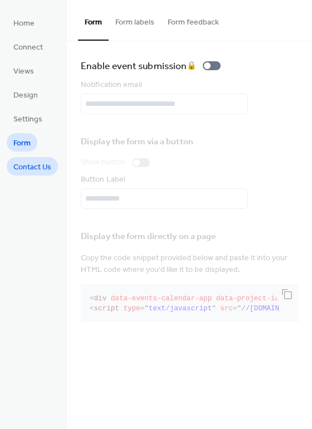  Describe the element at coordinates (22, 143) in the screenshot. I see `span: Form` at that location.